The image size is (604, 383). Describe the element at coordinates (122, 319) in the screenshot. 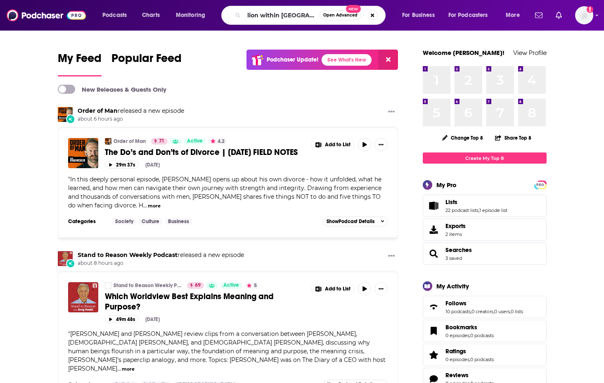

I see `button: 49m 48s` at that location.